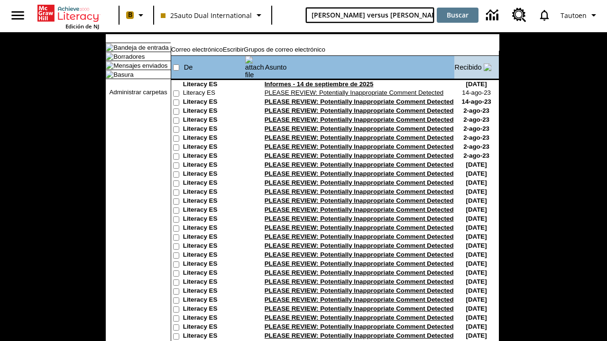 The height and width of the screenshot is (341, 607). I want to click on a: Basura, so click(123, 74).